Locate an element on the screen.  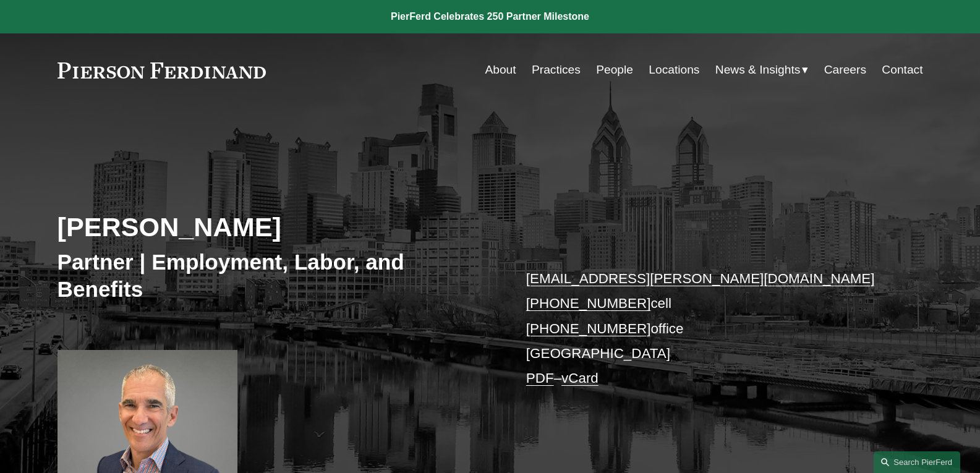
a: Contact is located at coordinates (902, 70).